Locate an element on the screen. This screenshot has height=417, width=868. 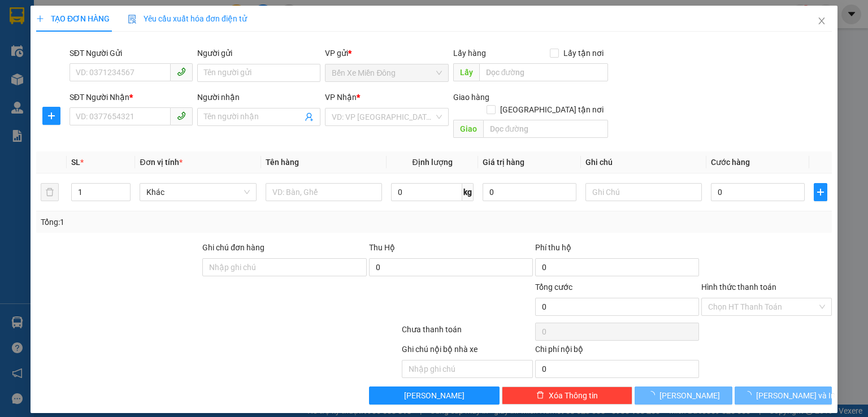
span: Lấy tận nơi is located at coordinates (583, 53).